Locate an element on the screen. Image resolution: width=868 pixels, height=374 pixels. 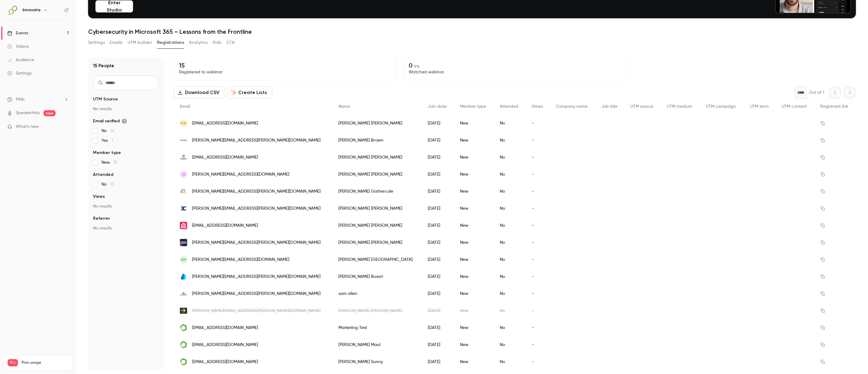
span: Email verified is located at coordinates (110, 121).